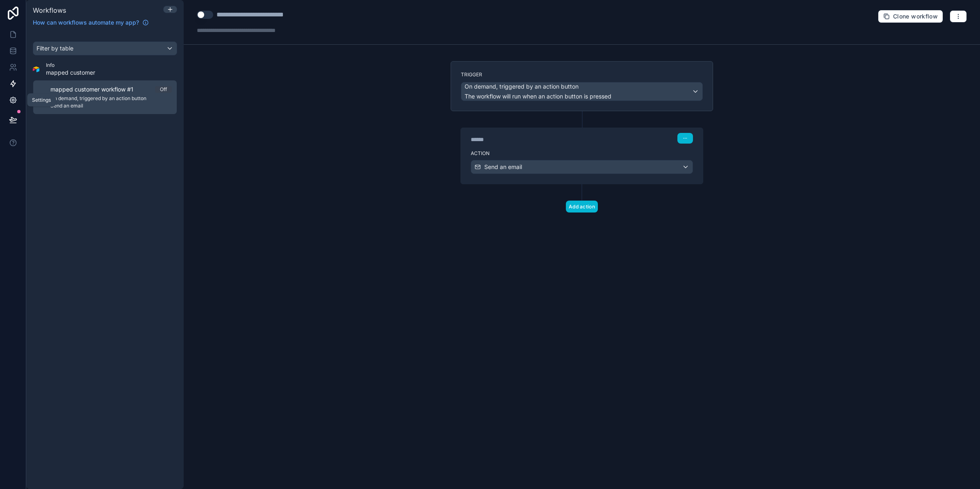  What do you see at coordinates (49, 10) in the screenshot?
I see `span: Workflows` at bounding box center [49, 10].